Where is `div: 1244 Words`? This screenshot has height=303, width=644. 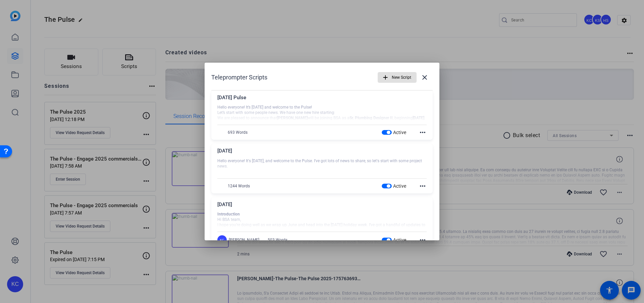 div: 1244 Words is located at coordinates (239, 186).